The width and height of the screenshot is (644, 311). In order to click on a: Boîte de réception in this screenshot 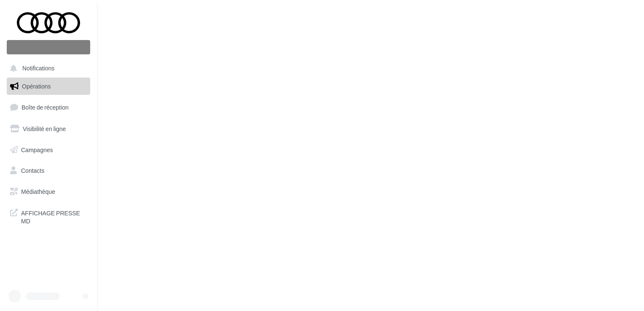, I will do `click(49, 107)`.